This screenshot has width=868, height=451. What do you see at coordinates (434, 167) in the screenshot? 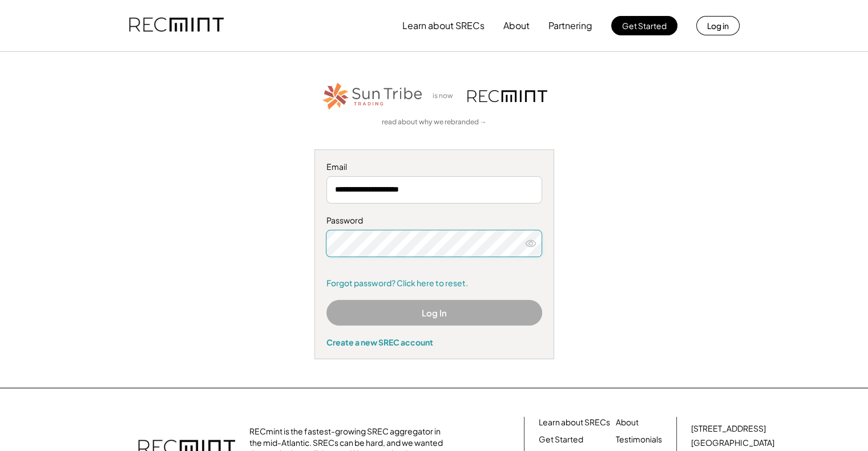
I see `div: Email` at bounding box center [434, 167].